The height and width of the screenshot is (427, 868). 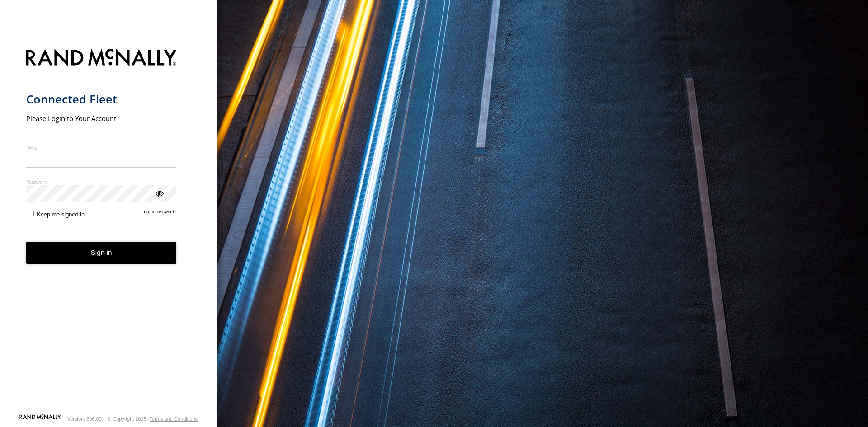 I want to click on div: © Copyright 2025 -, so click(x=152, y=418).